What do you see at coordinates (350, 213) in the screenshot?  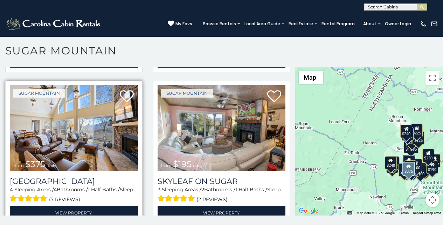 I see `button: Keyboard shortcuts` at bounding box center [350, 213].